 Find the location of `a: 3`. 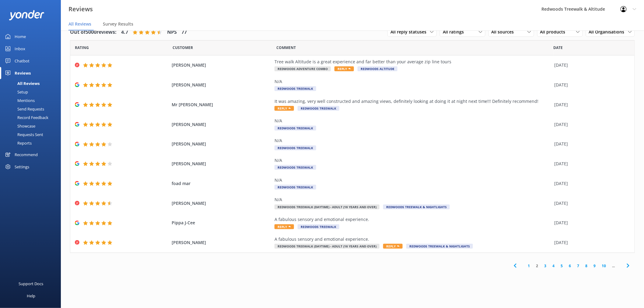

a: 3 is located at coordinates (545, 266).